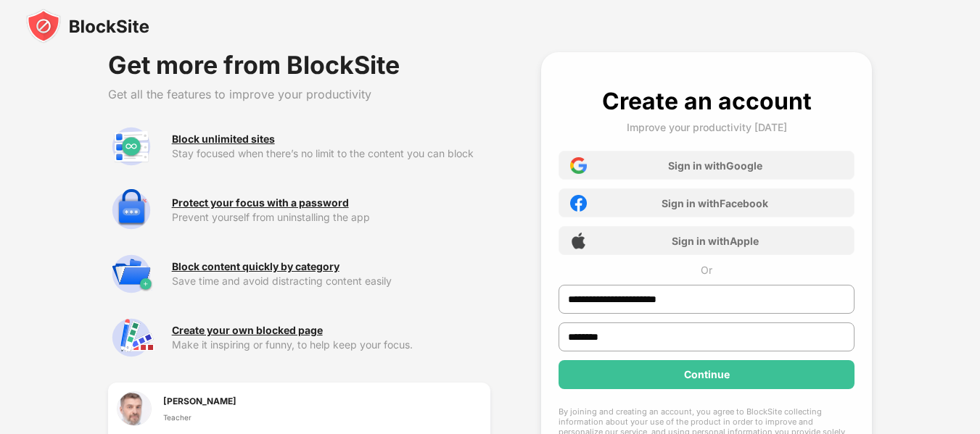 This screenshot has width=980, height=434. I want to click on div: Block unlimited sites, so click(223, 139).